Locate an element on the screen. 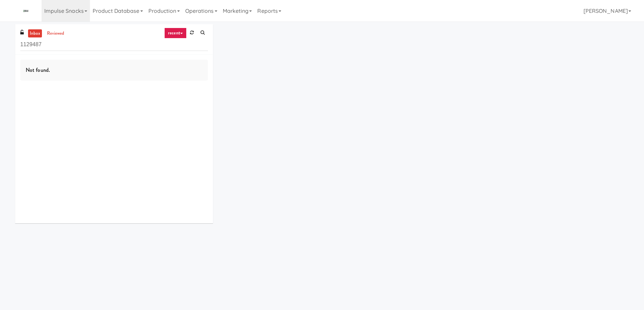 Image resolution: width=644 pixels, height=310 pixels. span: Not found. is located at coordinates (38, 70).